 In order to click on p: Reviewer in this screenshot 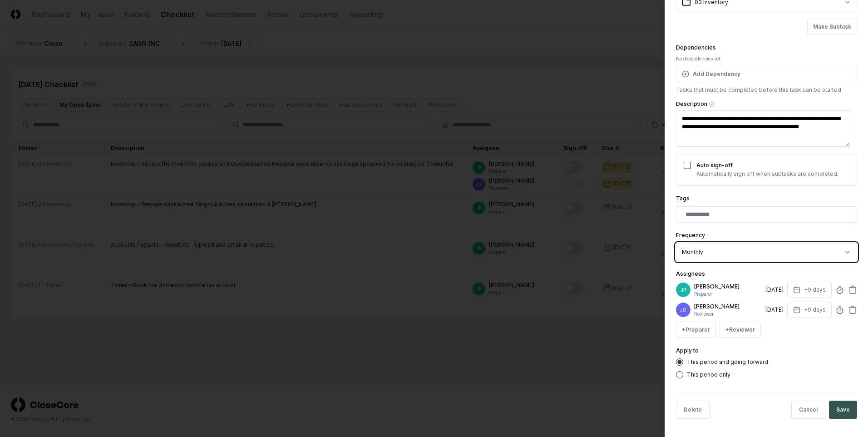, I will do `click(728, 314)`.